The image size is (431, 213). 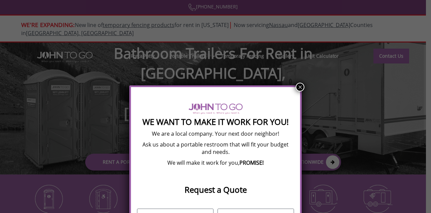 I want to click on p: We are a local company. Your next door neighbor!, so click(x=216, y=133).